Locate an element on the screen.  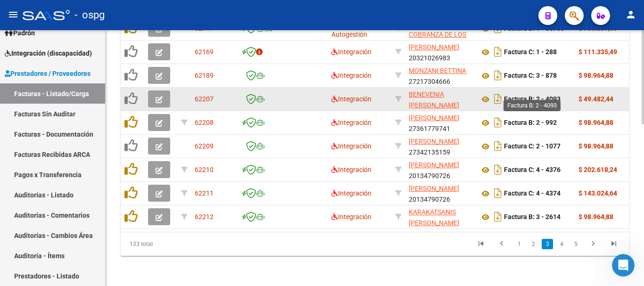
strong: Factura B: 1 - 86753 is located at coordinates (534, 29).